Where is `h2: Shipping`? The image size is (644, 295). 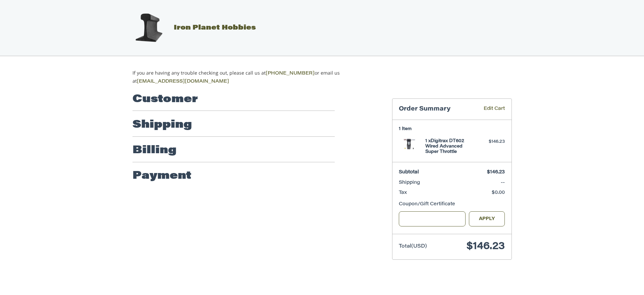
h2: Shipping is located at coordinates (162, 125).